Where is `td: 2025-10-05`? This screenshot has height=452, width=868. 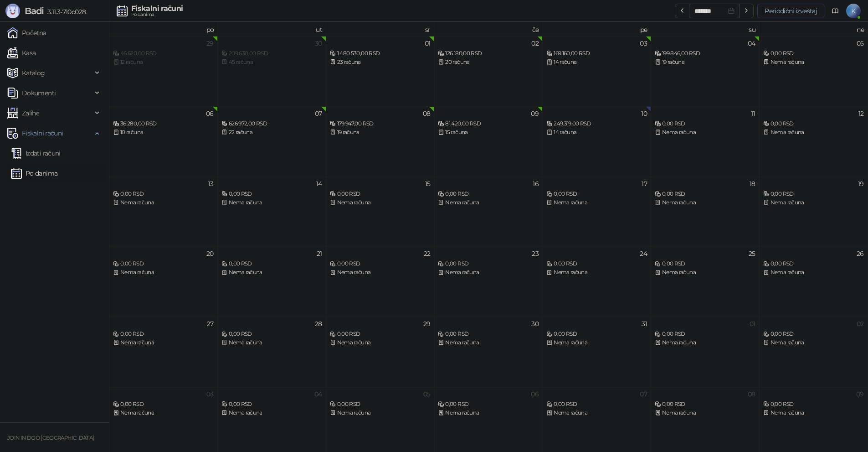
td: 2025-10-05 is located at coordinates (814, 71).